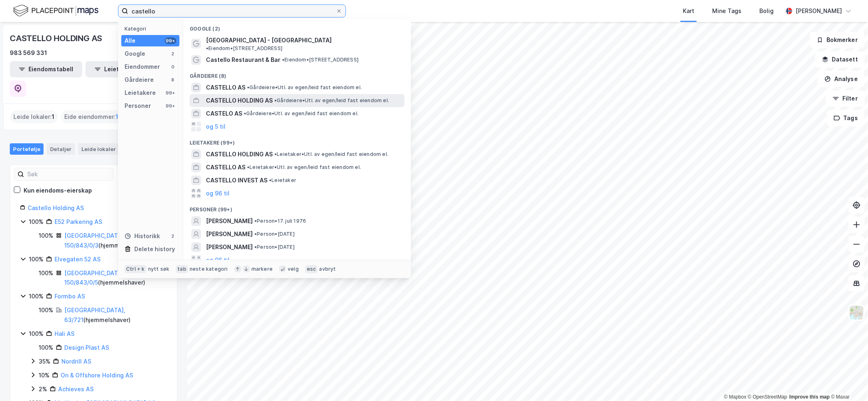 The height and width of the screenshot is (401, 868). Describe the element at coordinates (69, 174) in the screenshot. I see `input: Søk` at that location.